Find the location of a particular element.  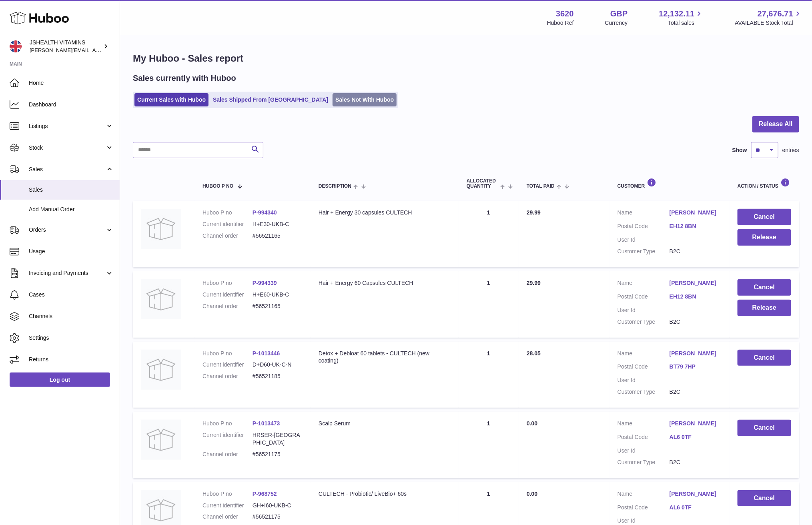

div: Scalp Serum is located at coordinates (385, 423).